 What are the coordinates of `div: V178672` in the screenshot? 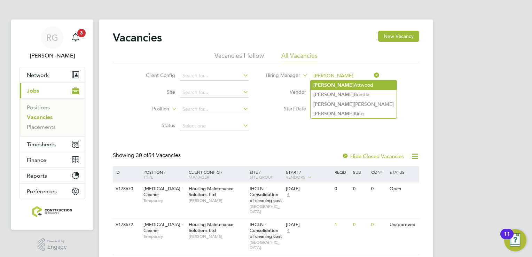 It's located at (126, 225).